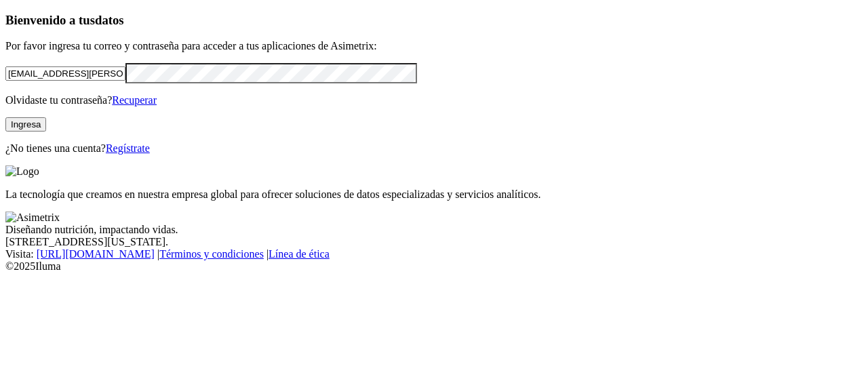 The width and height of the screenshot is (868, 379). What do you see at coordinates (434, 100) in the screenshot?
I see `p: Olvidaste tu contraseña?` at bounding box center [434, 100].